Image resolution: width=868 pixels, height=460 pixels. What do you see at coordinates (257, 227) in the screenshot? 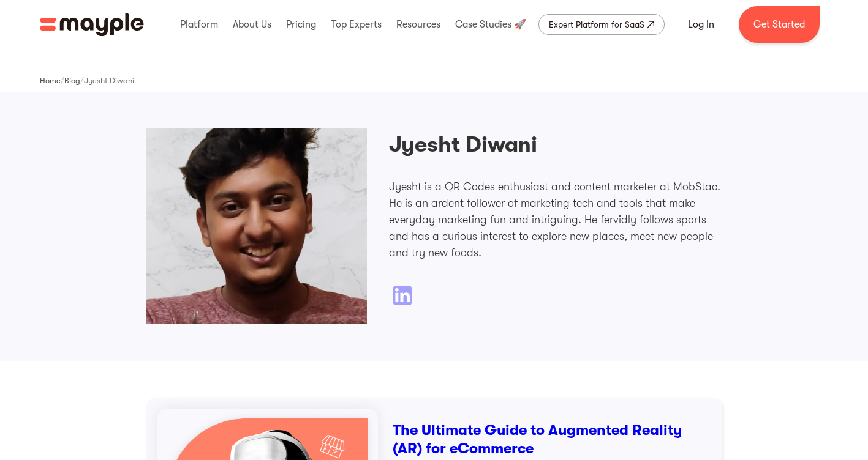
I see `img: Jyesht Diwani` at bounding box center [257, 227].